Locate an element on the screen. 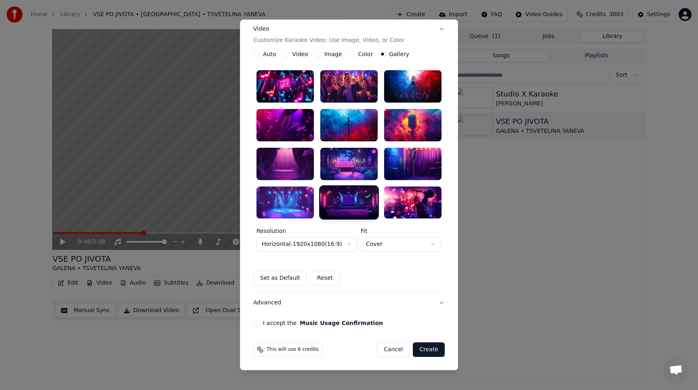 The image size is (698, 390). button: Reset is located at coordinates (325, 279).